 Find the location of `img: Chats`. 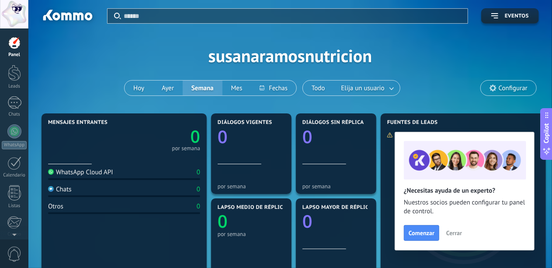

img: Chats is located at coordinates (51, 189).